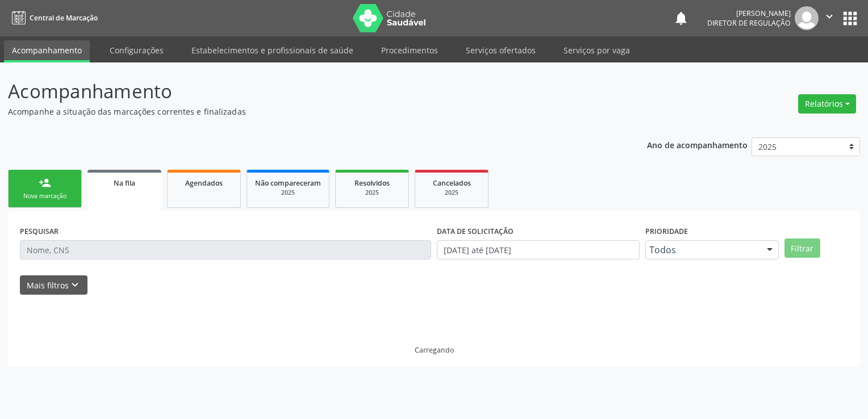 The width and height of the screenshot is (868, 419). I want to click on label: PESQUISAR, so click(39, 231).